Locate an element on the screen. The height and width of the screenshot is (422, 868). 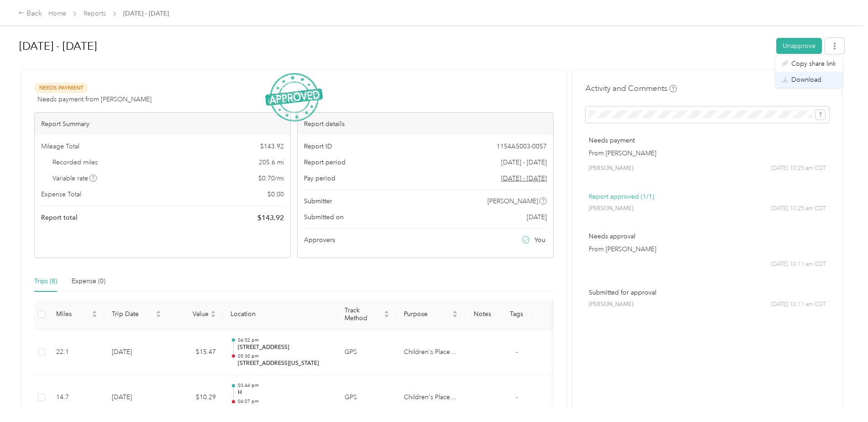
th: Miles is located at coordinates (77, 314).